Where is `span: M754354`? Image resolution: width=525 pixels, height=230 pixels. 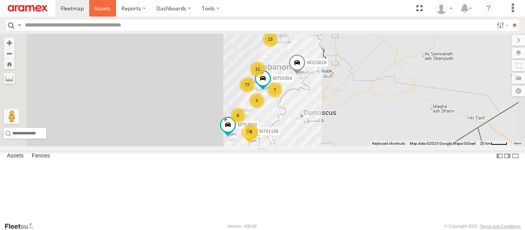
span: M754354 is located at coordinates (282, 78).